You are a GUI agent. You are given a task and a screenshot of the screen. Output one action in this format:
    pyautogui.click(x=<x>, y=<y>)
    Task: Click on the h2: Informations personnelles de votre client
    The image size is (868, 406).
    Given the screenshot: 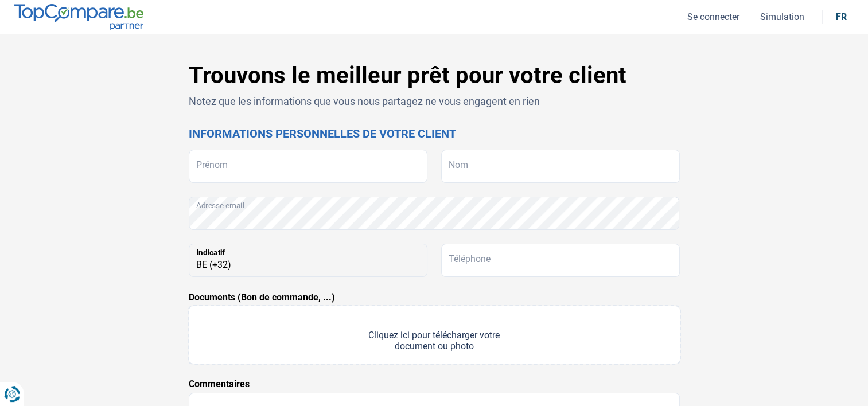 What is the action you would take?
    pyautogui.click(x=434, y=134)
    